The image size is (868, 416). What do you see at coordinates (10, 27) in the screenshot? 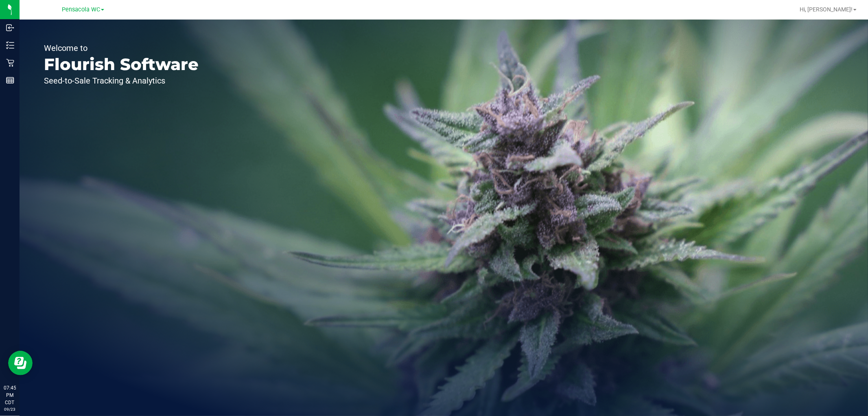
I see `inline-svg: Inbound` at bounding box center [10, 27].